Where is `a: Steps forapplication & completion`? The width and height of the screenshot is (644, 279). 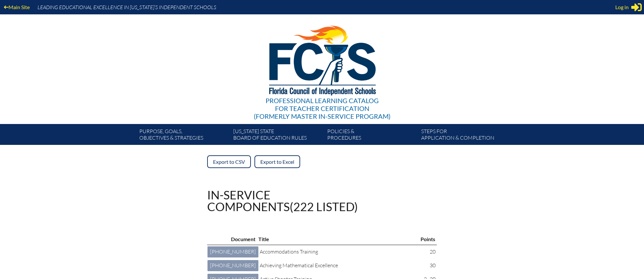 a: Steps forapplication & completion is located at coordinates (466, 136).